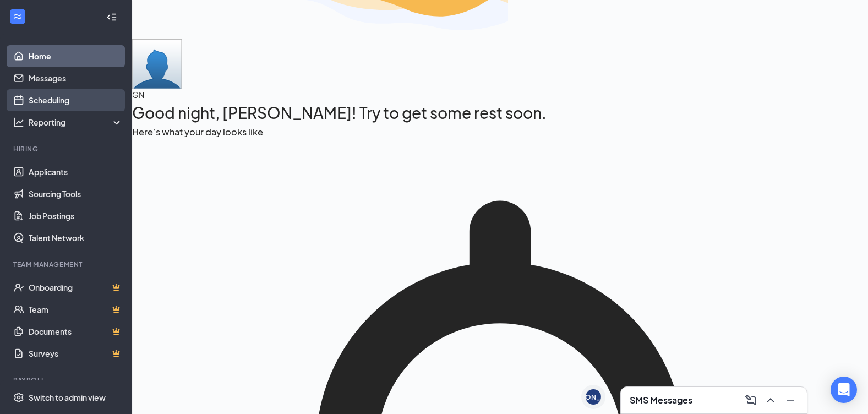 Image resolution: width=868 pixels, height=414 pixels. I want to click on a: TeamCrown, so click(75, 309).